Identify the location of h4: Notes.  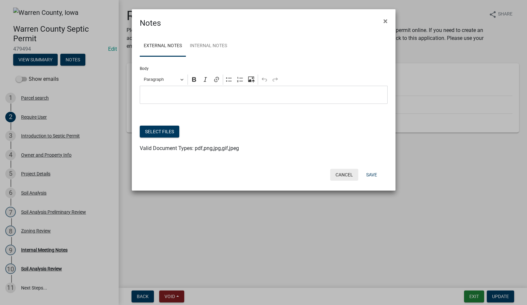
(150, 23).